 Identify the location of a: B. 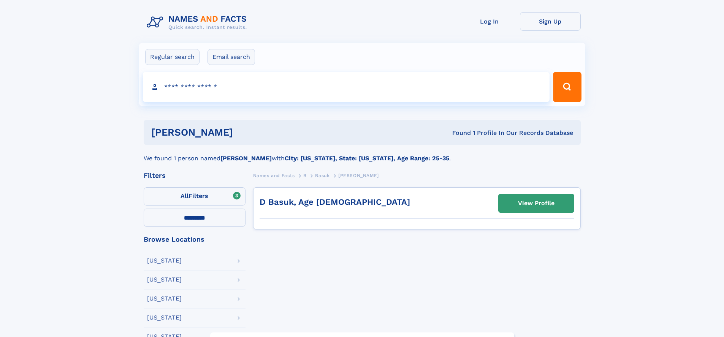
(305, 175).